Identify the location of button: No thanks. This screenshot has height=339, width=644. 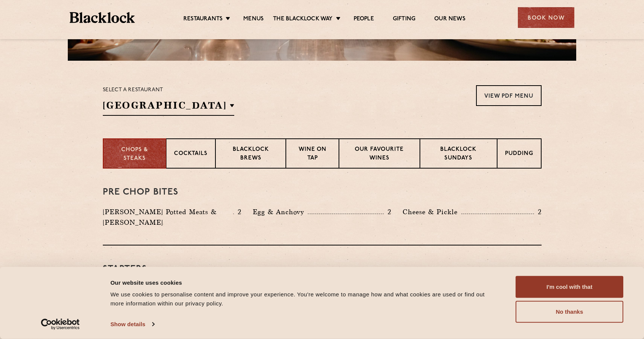
(569, 311).